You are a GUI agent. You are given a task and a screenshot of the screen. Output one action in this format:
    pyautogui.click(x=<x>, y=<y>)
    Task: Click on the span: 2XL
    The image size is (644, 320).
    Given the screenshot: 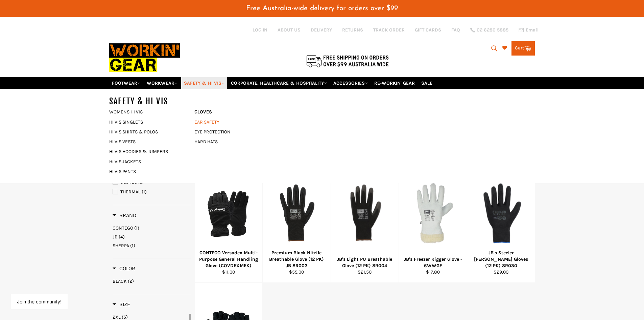 What is the action you would take?
    pyautogui.click(x=117, y=317)
    